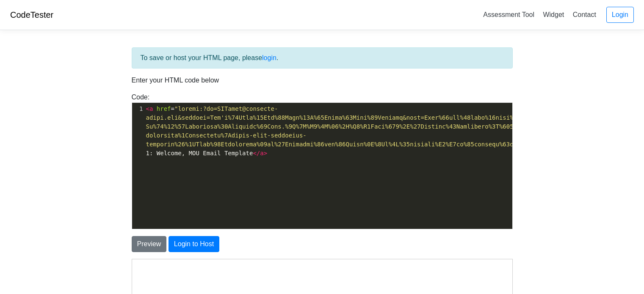  Describe the element at coordinates (138, 108) in the screenshot. I see `div: 1` at that location.